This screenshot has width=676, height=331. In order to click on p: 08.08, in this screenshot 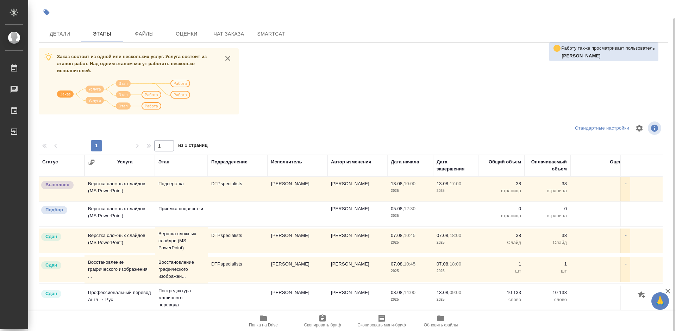, I will do `click(397, 292)`.